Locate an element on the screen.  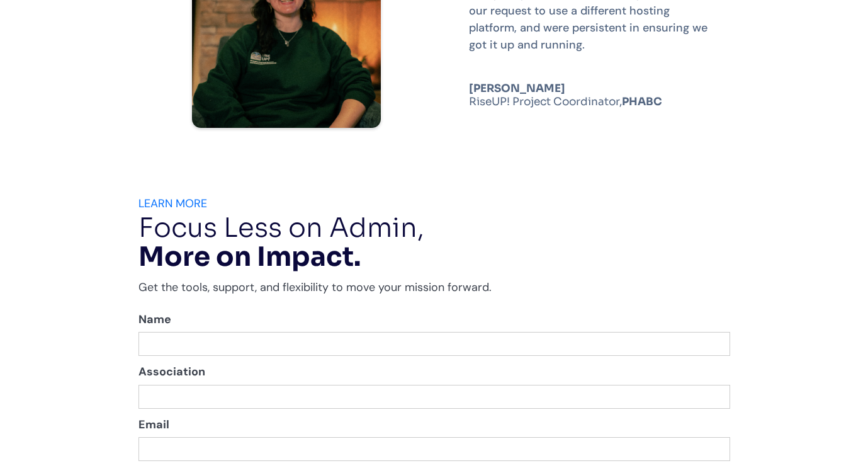
strong: PHABC is located at coordinates (642, 101).